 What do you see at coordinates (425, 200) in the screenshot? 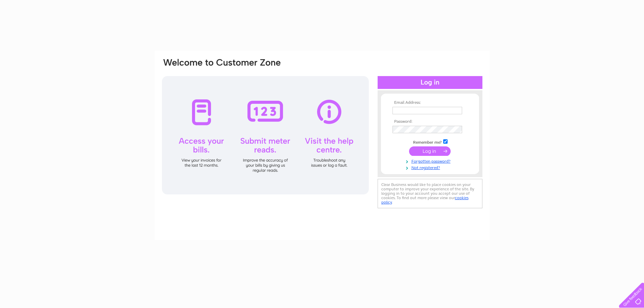
I see `a: cookies policy` at bounding box center [425, 200].